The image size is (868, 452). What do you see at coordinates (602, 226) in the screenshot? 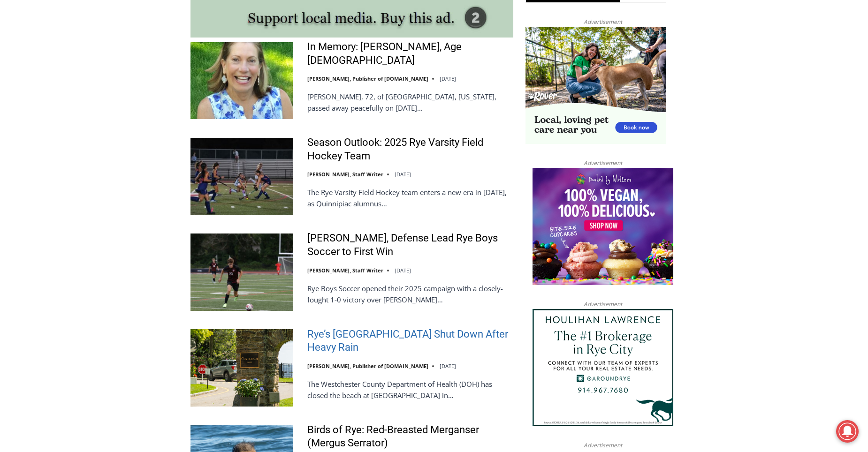
I see `img: Baked by Melissa` at bounding box center [602, 226].